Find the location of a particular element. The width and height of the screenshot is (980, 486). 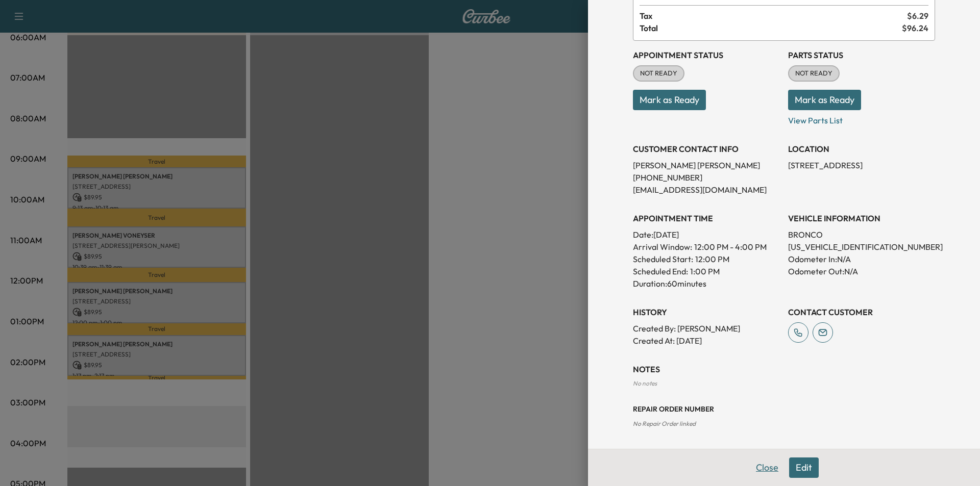

p: Scheduled End: is located at coordinates (661, 271).